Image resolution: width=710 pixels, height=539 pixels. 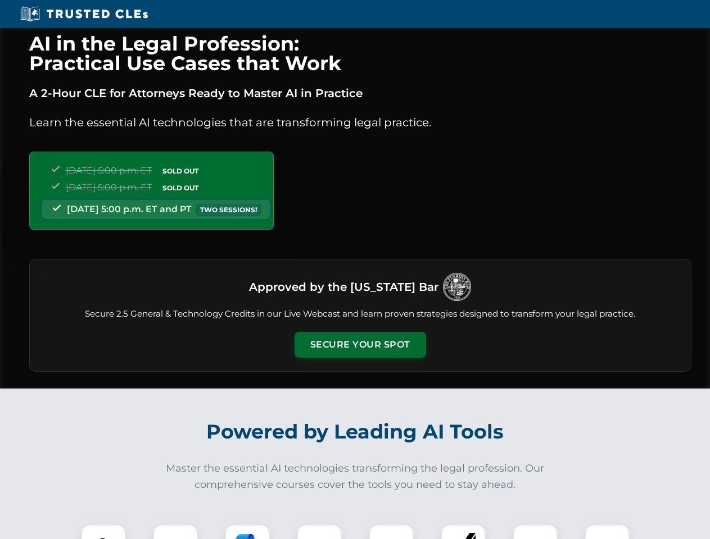 I want to click on p: Learn the essential AI technologies that are transforming legal practice., so click(x=360, y=123).